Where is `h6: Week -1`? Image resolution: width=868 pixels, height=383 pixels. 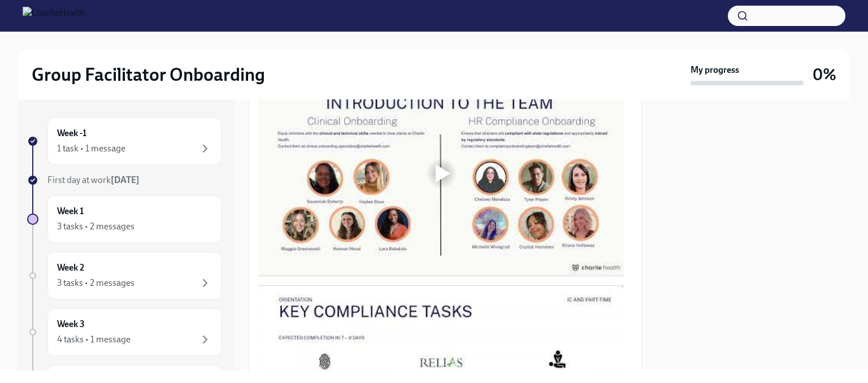
h6: Week -1 is located at coordinates (72, 133).